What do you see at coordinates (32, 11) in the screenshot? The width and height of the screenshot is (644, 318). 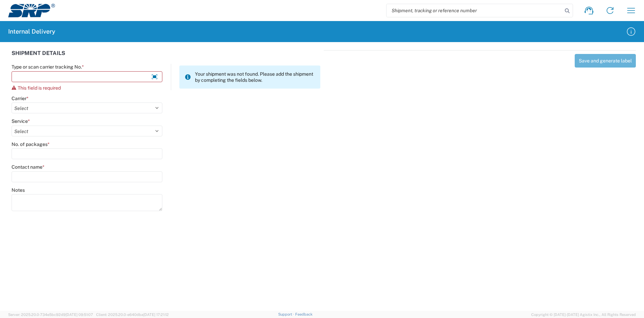 I see `img: srp` at bounding box center [32, 11].